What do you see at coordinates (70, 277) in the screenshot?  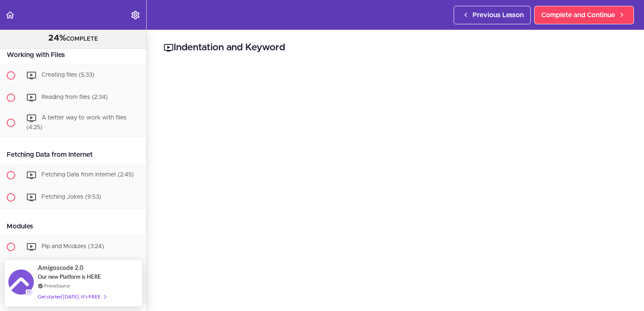 I see `span: Our new Platform is HERE` at bounding box center [70, 277].